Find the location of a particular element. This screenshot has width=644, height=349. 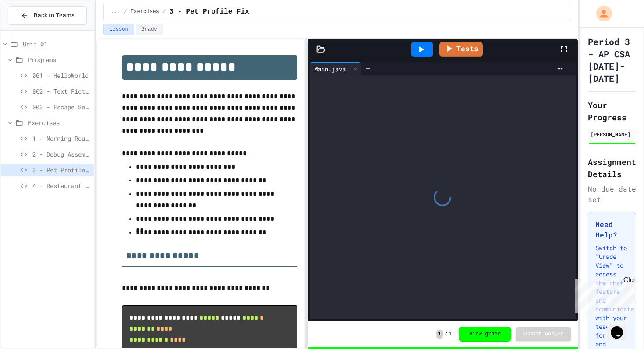

a: Tests is located at coordinates (461, 49).